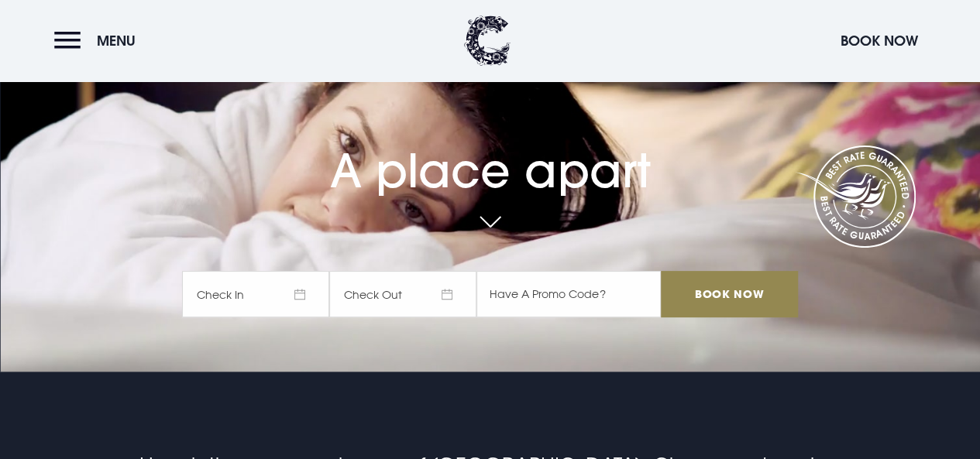 The width and height of the screenshot is (980, 459). What do you see at coordinates (403, 294) in the screenshot?
I see `span: Check Out` at bounding box center [403, 294].